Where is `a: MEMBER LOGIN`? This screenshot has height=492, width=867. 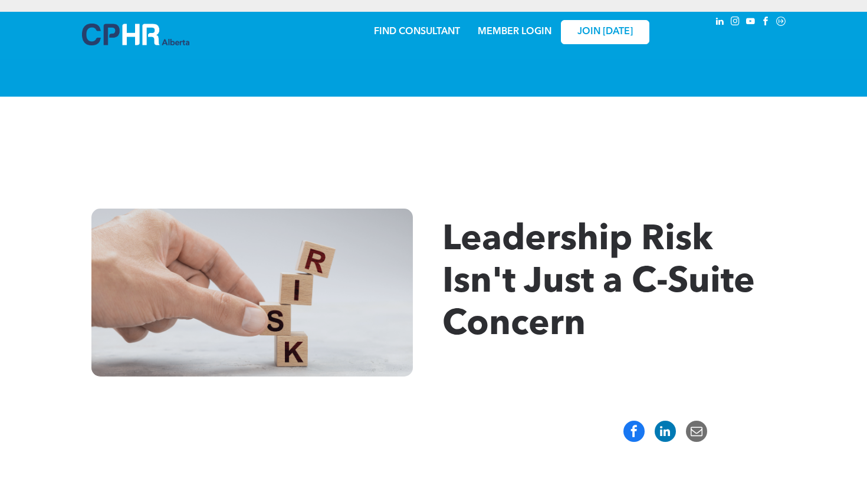
a: MEMBER LOGIN is located at coordinates (514, 32).